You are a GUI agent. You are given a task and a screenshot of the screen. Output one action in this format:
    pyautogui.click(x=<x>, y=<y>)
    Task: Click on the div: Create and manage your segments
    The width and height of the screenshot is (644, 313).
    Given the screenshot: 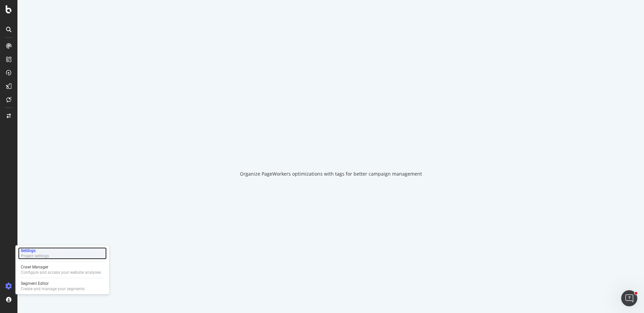 What is the action you would take?
    pyautogui.click(x=53, y=289)
    